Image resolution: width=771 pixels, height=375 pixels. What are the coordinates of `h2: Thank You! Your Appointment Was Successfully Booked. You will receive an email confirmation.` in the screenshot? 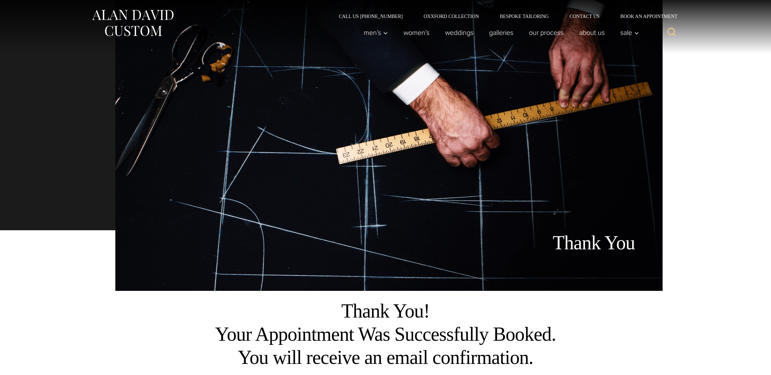 It's located at (385, 334).